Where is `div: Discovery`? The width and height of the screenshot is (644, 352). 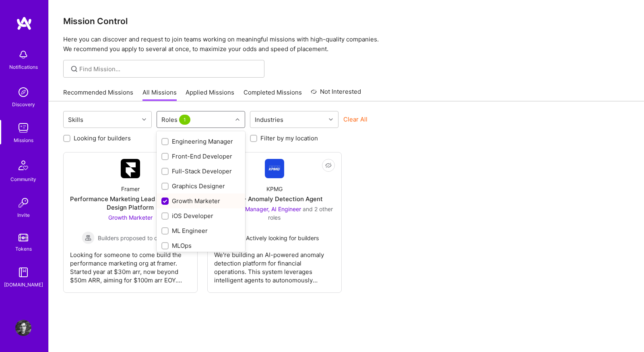 div: Discovery is located at coordinates (23, 104).